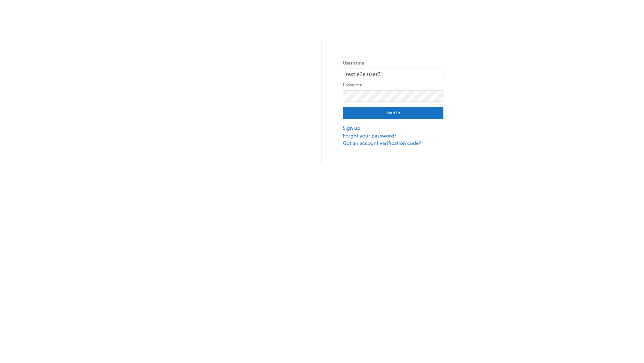  I want to click on button: Sign In, so click(393, 113).